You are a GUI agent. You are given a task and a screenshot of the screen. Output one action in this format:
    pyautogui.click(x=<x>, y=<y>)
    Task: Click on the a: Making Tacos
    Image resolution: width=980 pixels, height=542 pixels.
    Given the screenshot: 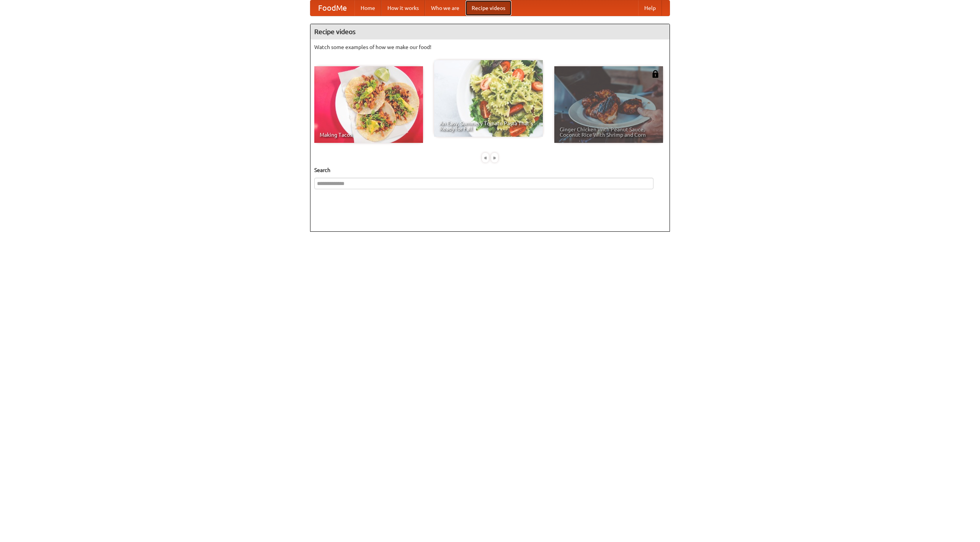 What is the action you would take?
    pyautogui.click(x=369, y=105)
    